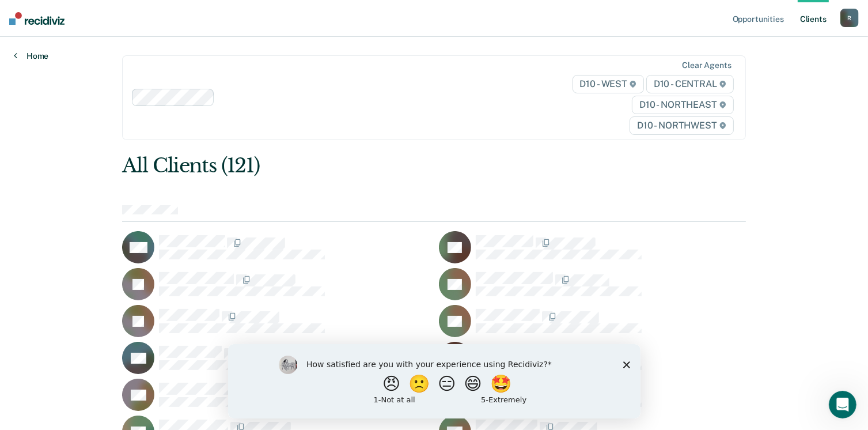 This screenshot has height=430, width=868. Describe the element at coordinates (60, 21) in the screenshot. I see `img: Profile image for Kim` at that location.